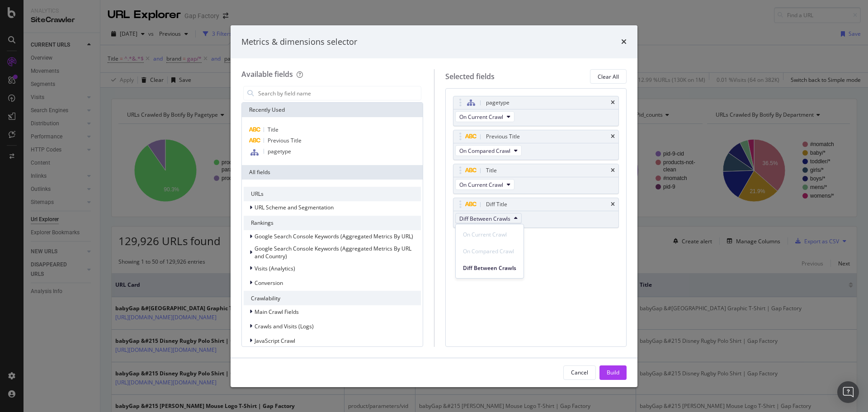 The image size is (868, 412). Describe the element at coordinates (434, 206) in the screenshot. I see `div: modal` at that location.